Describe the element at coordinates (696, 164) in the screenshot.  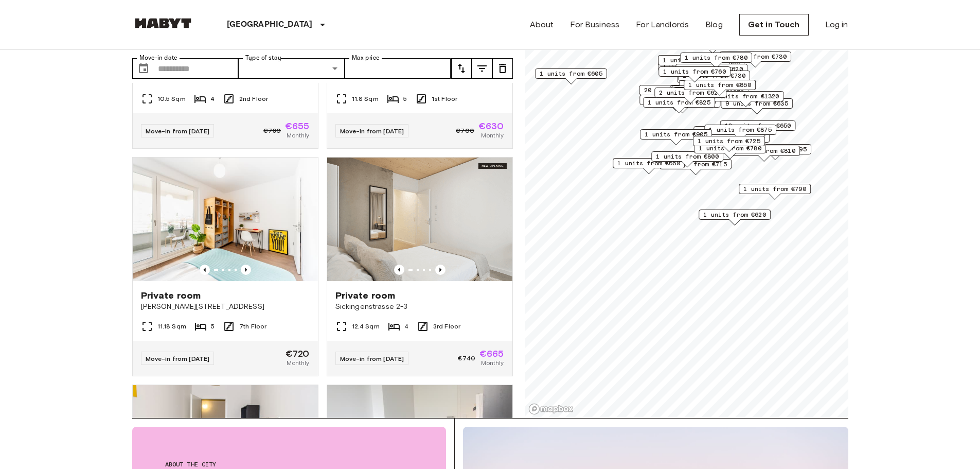
I see `span: 1 units from €715` at that location.